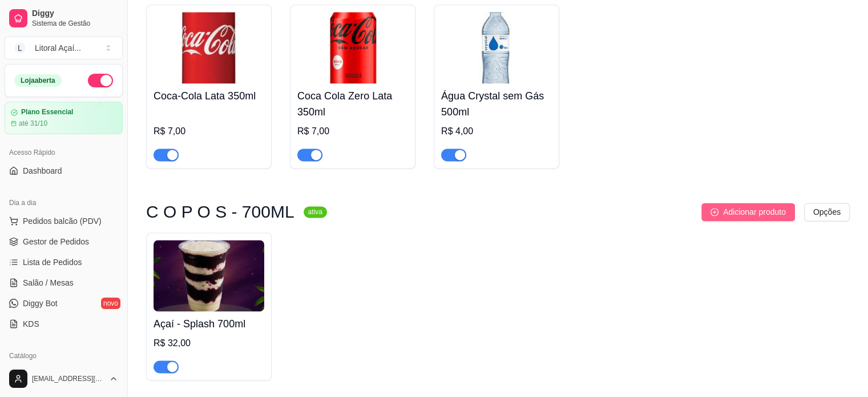 Image resolution: width=868 pixels, height=397 pixels. What do you see at coordinates (63, 203) in the screenshot?
I see `div: Dia a dia` at bounding box center [63, 203].